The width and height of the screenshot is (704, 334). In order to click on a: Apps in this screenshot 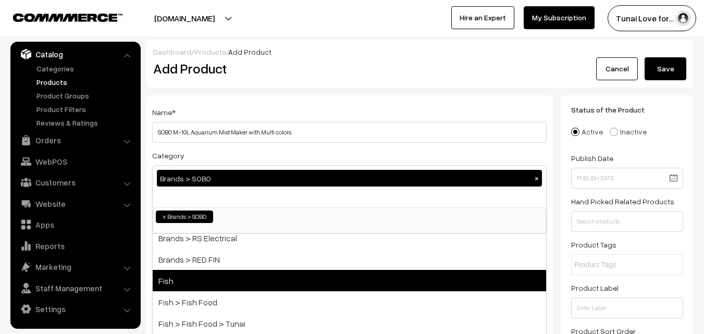, I will do `click(75, 225)`.